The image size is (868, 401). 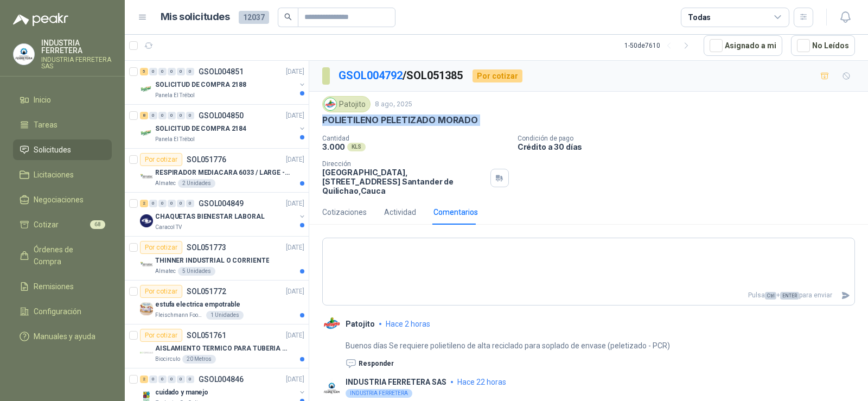 I want to click on span: Licitaciones, so click(x=53, y=175).